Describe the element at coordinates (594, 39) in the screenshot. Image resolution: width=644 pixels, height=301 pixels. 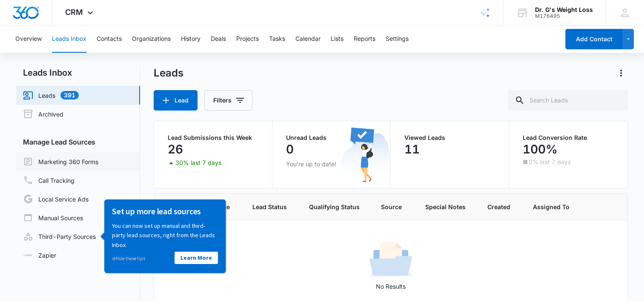
I see `button: Add Contact` at that location.